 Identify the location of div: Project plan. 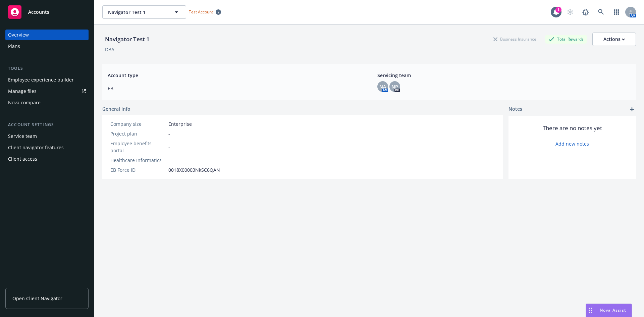
(138, 133).